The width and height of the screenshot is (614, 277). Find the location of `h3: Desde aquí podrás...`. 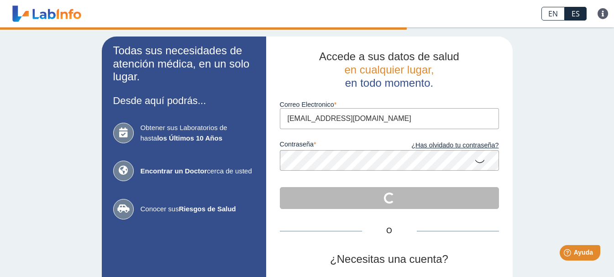

h3: Desde aquí podrás... is located at coordinates (184, 100).